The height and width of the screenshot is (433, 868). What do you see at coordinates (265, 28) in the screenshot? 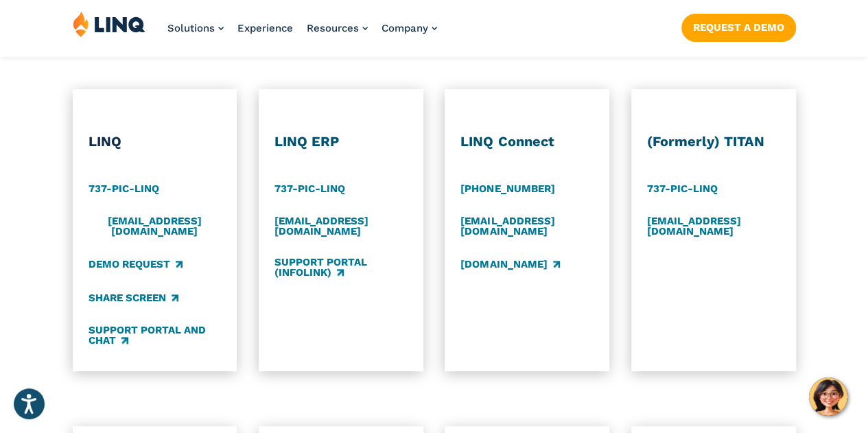
I see `a: Experience` at bounding box center [265, 28].